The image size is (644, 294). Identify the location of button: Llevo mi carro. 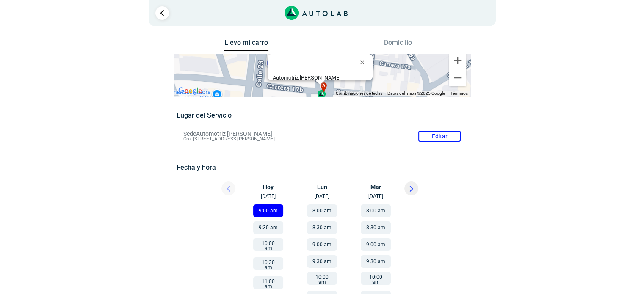
(246, 45).